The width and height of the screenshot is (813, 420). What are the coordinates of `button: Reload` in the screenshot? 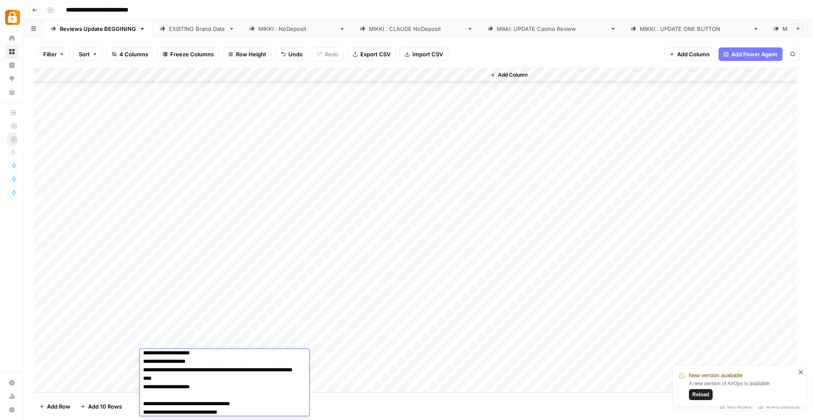 It's located at (701, 395).